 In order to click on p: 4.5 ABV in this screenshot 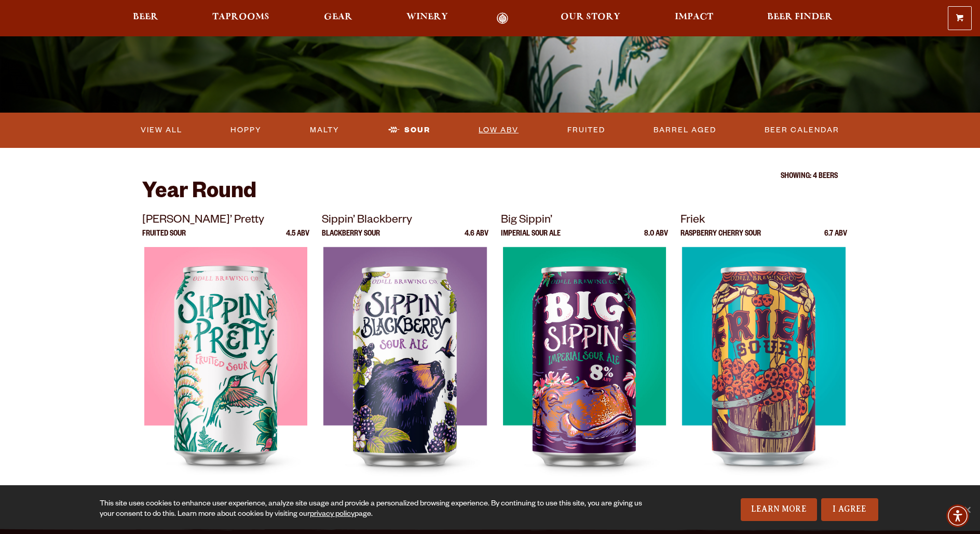, I will do `click(298, 239)`.